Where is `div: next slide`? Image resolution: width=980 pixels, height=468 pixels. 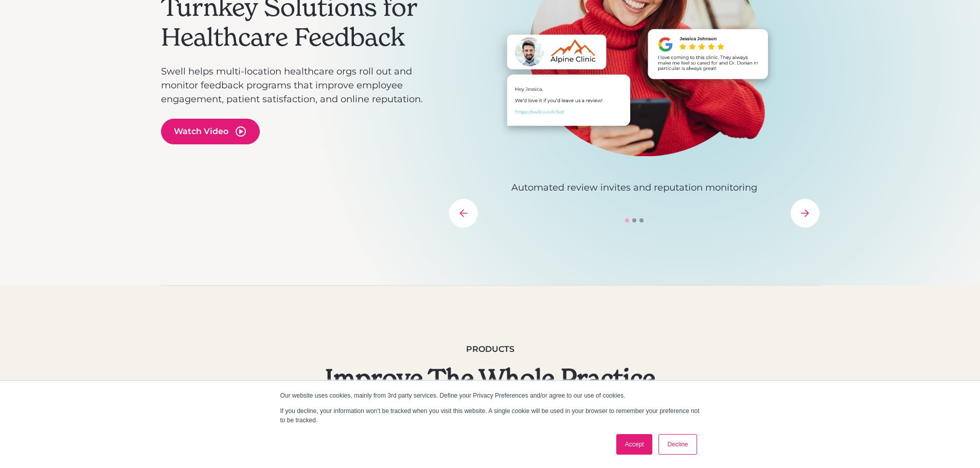
div: next slide is located at coordinates (805, 213).